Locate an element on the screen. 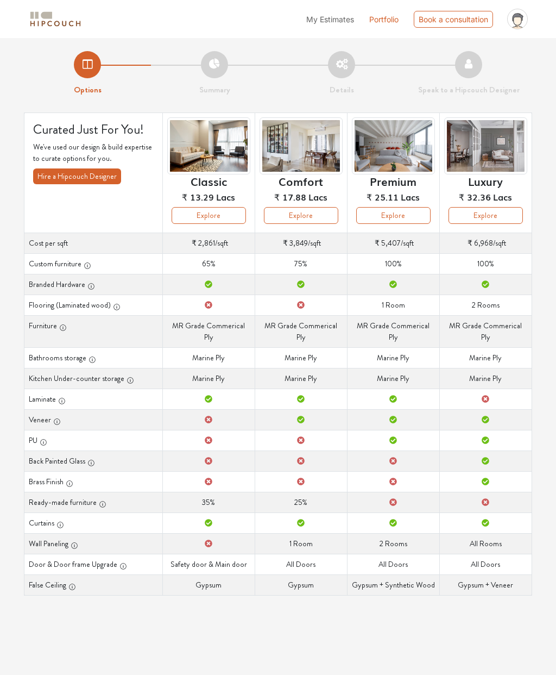 This screenshot has width=556, height=675. th: Bathrooms storage is located at coordinates (93, 358).